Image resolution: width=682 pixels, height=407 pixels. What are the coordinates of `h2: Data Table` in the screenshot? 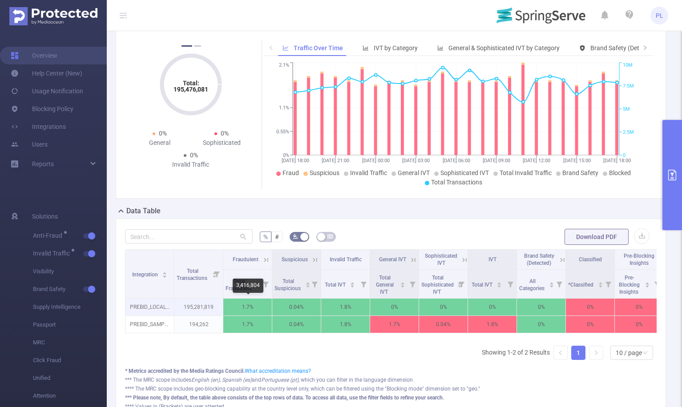 It's located at (143, 211).